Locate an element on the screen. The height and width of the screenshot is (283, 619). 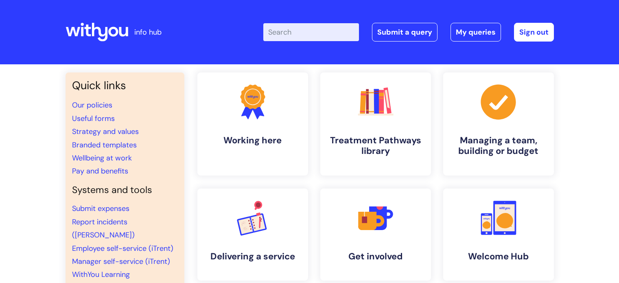
a: Pay and benefits is located at coordinates (100, 171).